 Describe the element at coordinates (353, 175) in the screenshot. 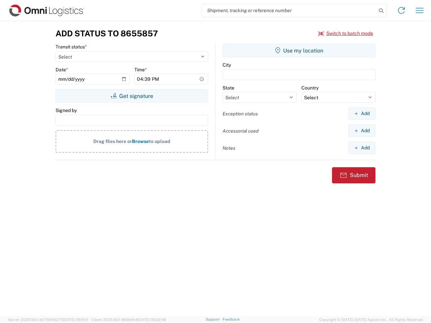

I see `button: Submit` at that location.